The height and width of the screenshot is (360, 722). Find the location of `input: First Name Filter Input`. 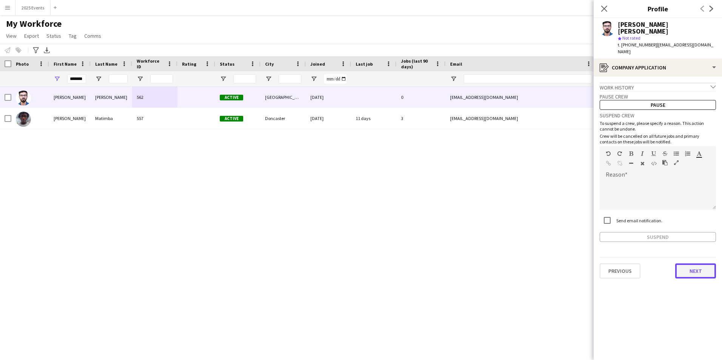

input: First Name Filter Input is located at coordinates (77, 79).